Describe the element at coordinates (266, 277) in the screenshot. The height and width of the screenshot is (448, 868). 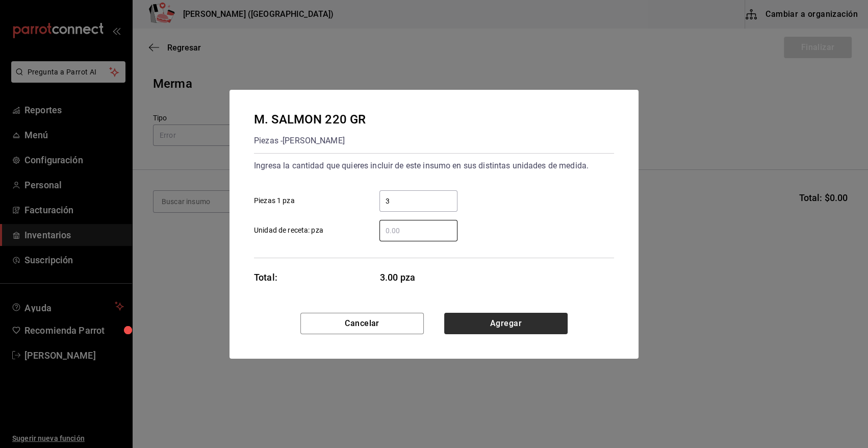
I see `div: Total:` at that location.